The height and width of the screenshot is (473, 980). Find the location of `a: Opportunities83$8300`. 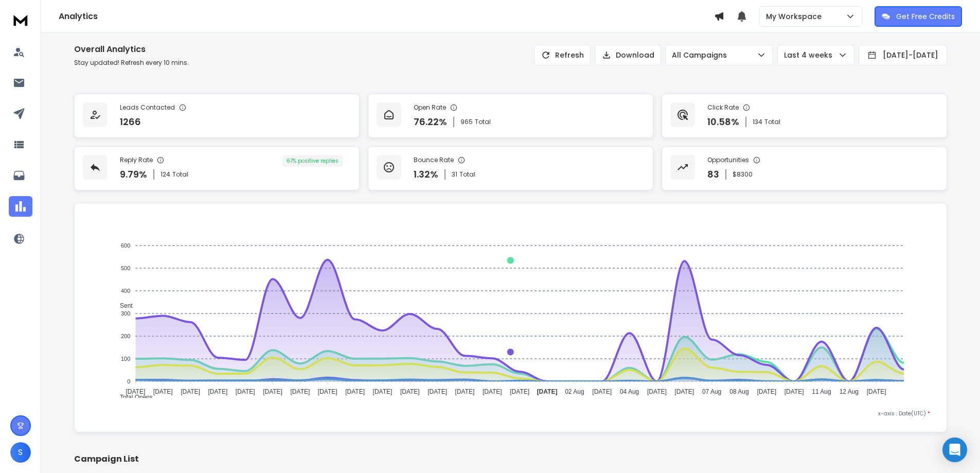

a: Opportunities83$8300 is located at coordinates (804, 168).